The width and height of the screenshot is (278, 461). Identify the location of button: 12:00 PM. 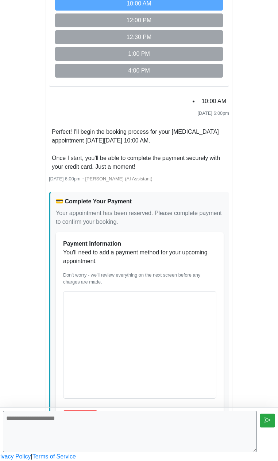
(139, 20).